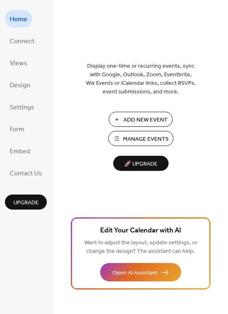 This screenshot has height=314, width=228. Describe the element at coordinates (135, 273) in the screenshot. I see `span: Open AI Assistant` at that location.